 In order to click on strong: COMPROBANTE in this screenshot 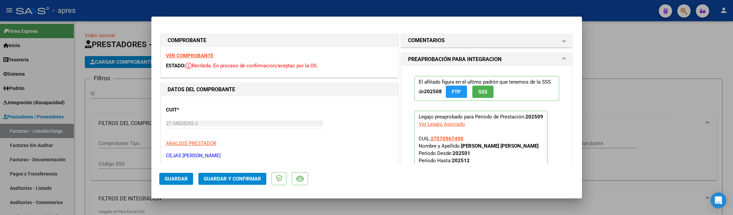, I will do `click(187, 40)`.